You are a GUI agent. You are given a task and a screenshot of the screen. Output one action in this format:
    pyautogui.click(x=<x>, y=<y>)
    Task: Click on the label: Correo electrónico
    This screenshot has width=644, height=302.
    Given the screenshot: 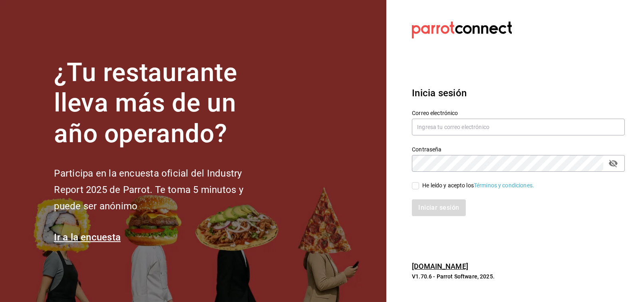 What is the action you would take?
    pyautogui.click(x=518, y=113)
    